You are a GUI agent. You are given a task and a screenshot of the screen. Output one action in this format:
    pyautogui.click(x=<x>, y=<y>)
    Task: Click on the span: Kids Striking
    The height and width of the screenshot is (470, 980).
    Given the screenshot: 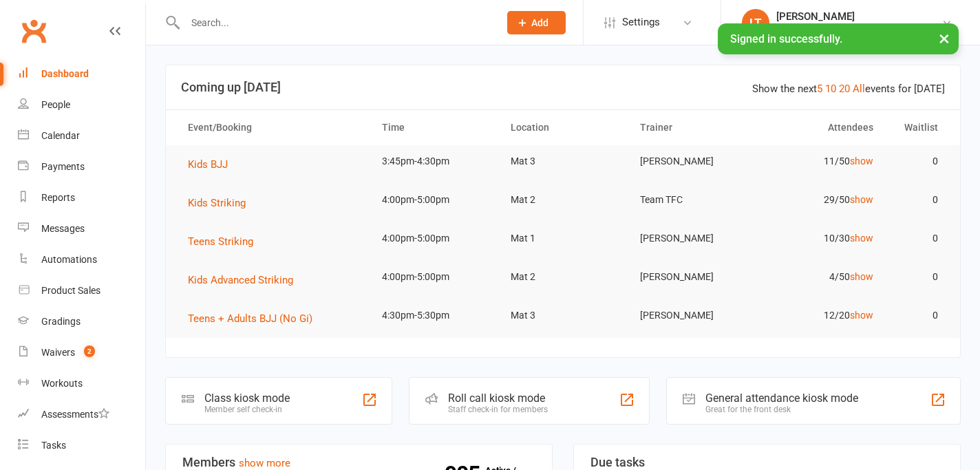 What is the action you would take?
    pyautogui.click(x=217, y=203)
    